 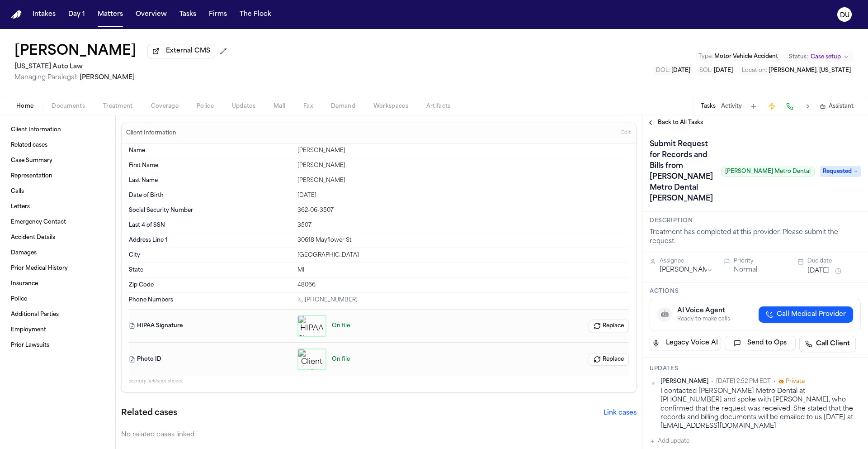 What do you see at coordinates (463, 241) in the screenshot?
I see `div: 30618 Mayflower St` at bounding box center [463, 241].